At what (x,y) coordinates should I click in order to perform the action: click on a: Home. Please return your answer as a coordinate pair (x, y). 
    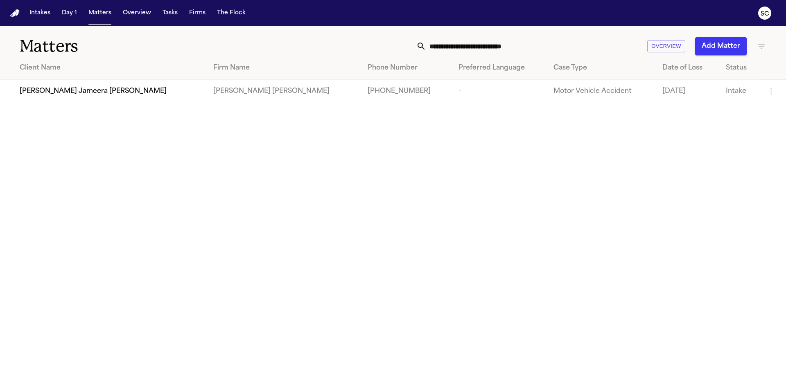
    Looking at the image, I should click on (15, 13).